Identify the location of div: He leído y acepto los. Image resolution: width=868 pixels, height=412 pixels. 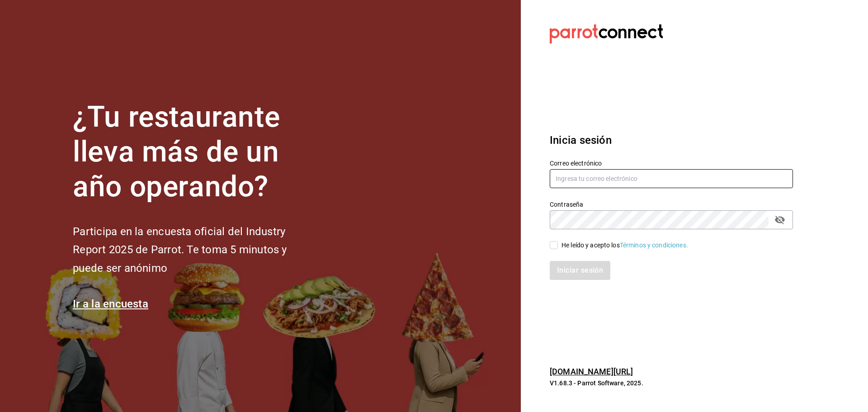
(625, 245).